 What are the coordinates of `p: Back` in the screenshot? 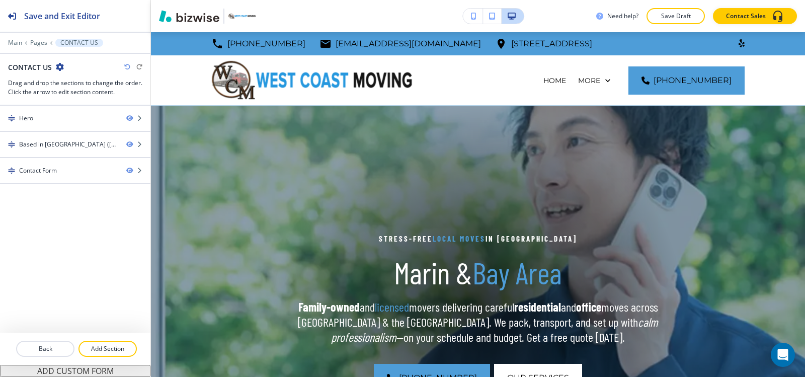 It's located at (45, 348).